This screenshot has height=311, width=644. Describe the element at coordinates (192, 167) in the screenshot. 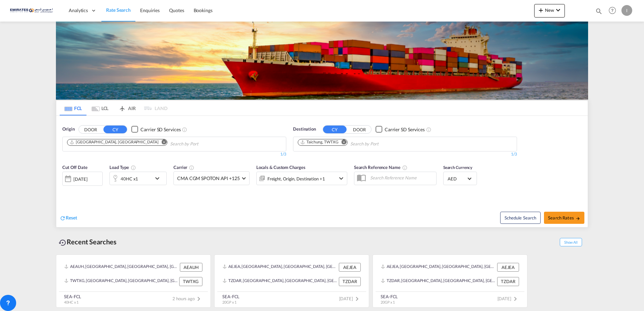

I see `md-icon: The selected Trucker/Carrierwill be displayed in the rate results If the rates are from another f...` at that location.